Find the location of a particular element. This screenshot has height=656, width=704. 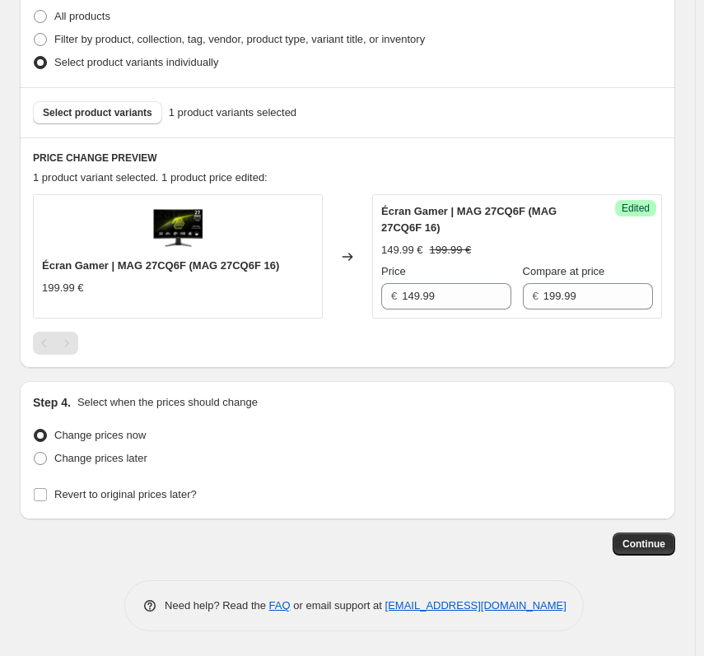

span: Change prices later is located at coordinates (100, 458).